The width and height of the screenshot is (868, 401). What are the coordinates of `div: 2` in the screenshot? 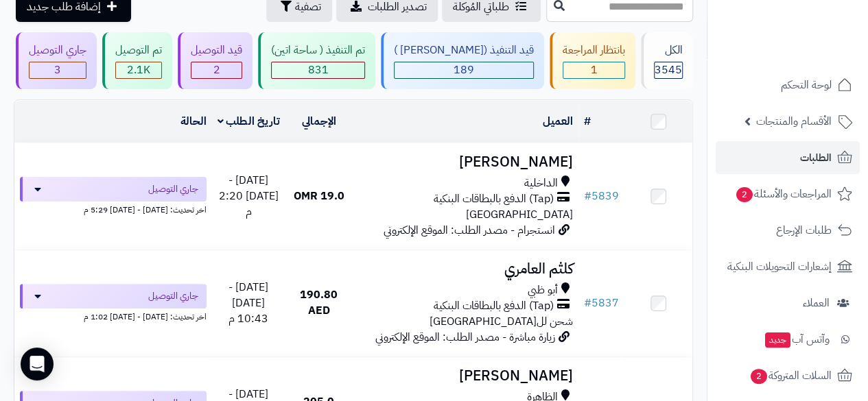 It's located at (216, 70).